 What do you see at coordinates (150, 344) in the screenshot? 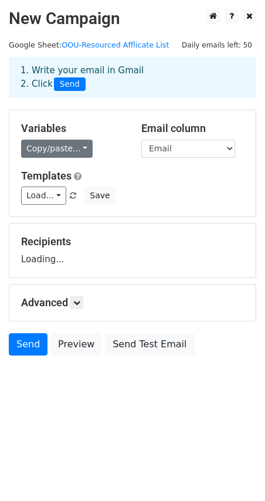
I see `a: Send Test Email` at bounding box center [150, 344].